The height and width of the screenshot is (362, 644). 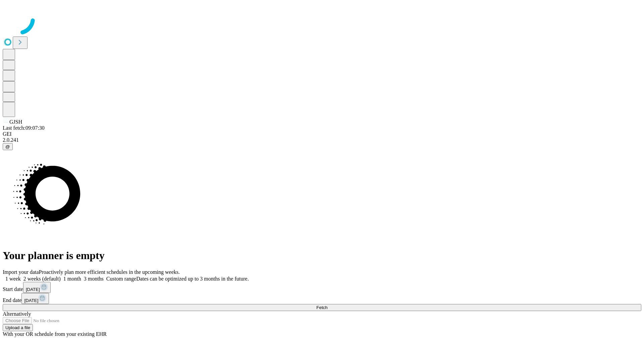 What do you see at coordinates (72, 279) in the screenshot?
I see `span: 1 month` at bounding box center [72, 279].